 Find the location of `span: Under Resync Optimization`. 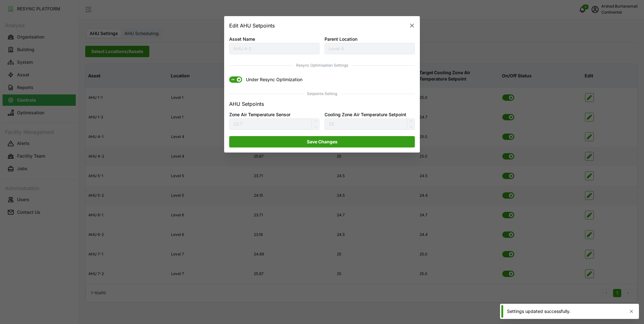

span: Under Resync Optimization is located at coordinates (272, 80).